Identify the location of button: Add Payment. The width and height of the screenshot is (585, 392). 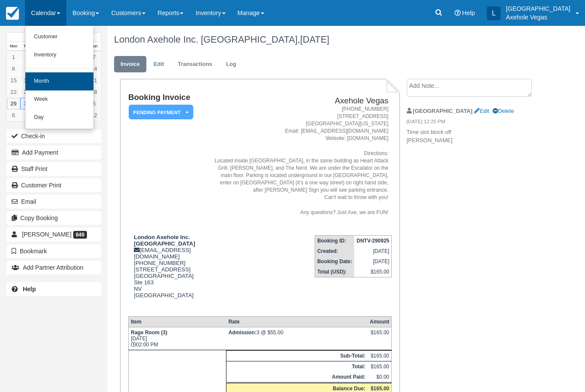
(54, 153).